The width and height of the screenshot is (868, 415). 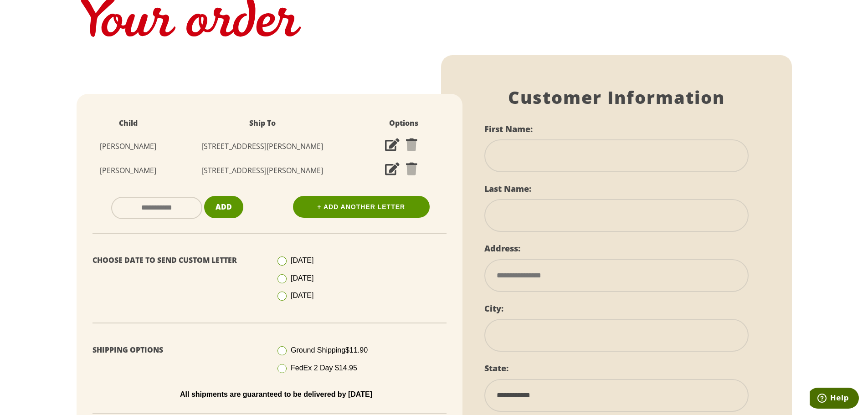 I want to click on span: FedEx 2 Day $14.95, so click(x=324, y=368).